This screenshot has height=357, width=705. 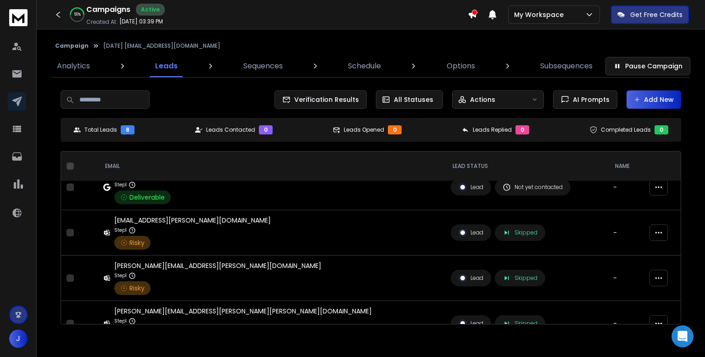 I want to click on a: Leads, so click(x=166, y=66).